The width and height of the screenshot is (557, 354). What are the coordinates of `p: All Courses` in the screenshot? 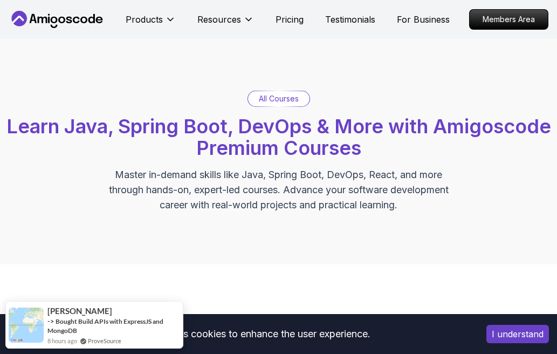 It's located at (279, 99).